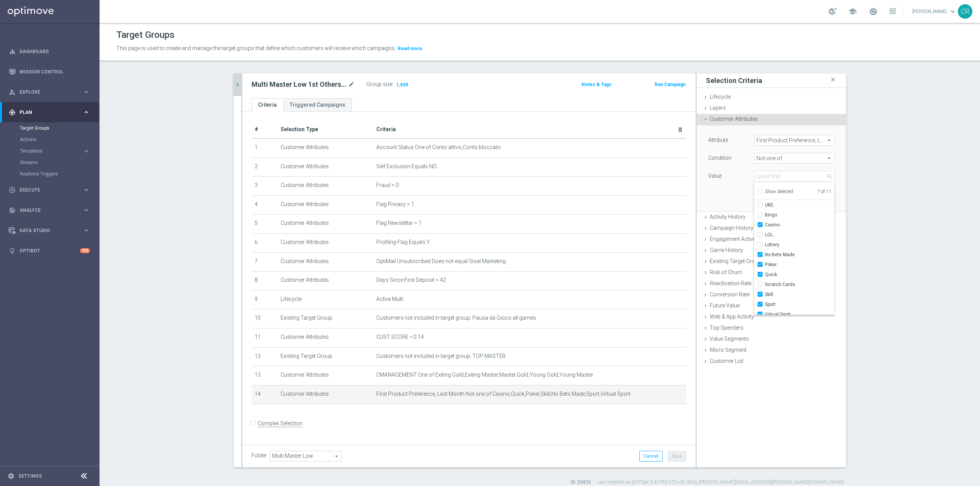 The image size is (980, 486). Describe the element at coordinates (49, 112) in the screenshot. I see `div: gps_fixed Plan keyboard_arrow_right` at that location.